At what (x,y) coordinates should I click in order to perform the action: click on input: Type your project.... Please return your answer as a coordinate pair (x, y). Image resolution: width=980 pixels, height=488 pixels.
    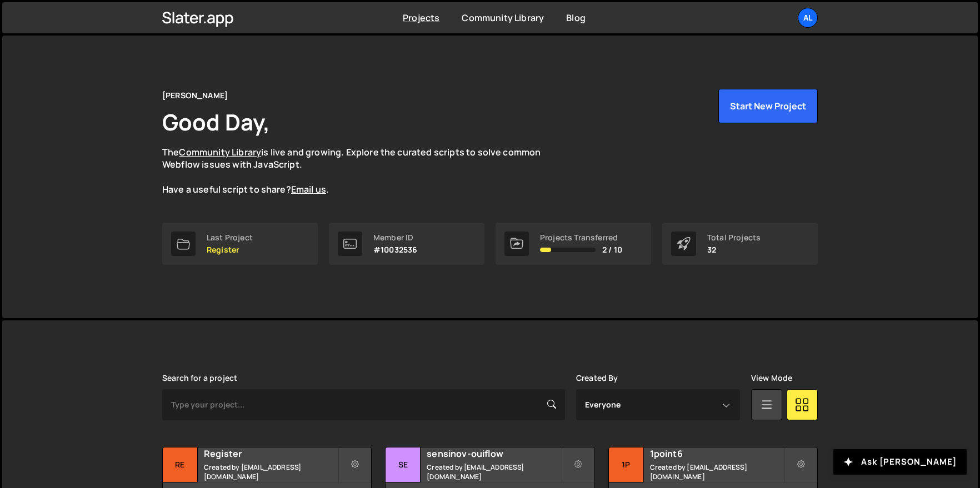
    Looking at the image, I should click on (364, 405).